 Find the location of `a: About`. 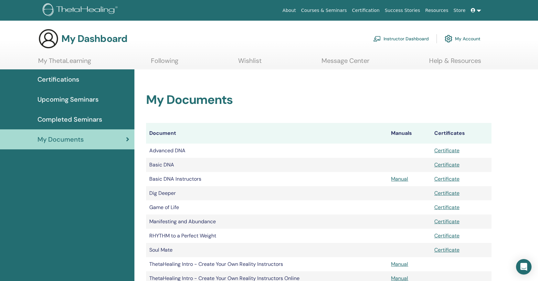

a: About is located at coordinates (289, 10).